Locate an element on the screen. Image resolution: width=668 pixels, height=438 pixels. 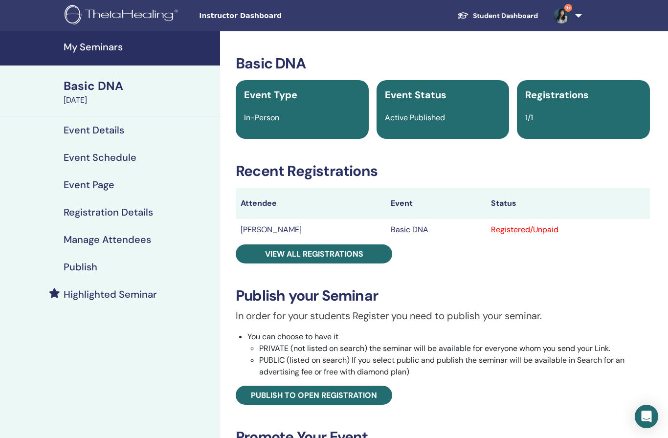
span: Publish to open registration is located at coordinates (314, 395).